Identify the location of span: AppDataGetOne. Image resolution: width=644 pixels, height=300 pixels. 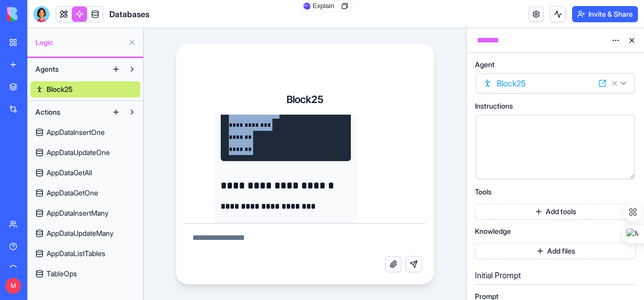
(72, 193).